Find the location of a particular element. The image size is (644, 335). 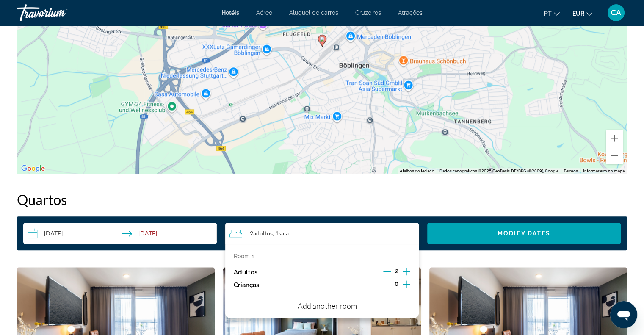

a: Informar erro no mapa is located at coordinates (604, 171).